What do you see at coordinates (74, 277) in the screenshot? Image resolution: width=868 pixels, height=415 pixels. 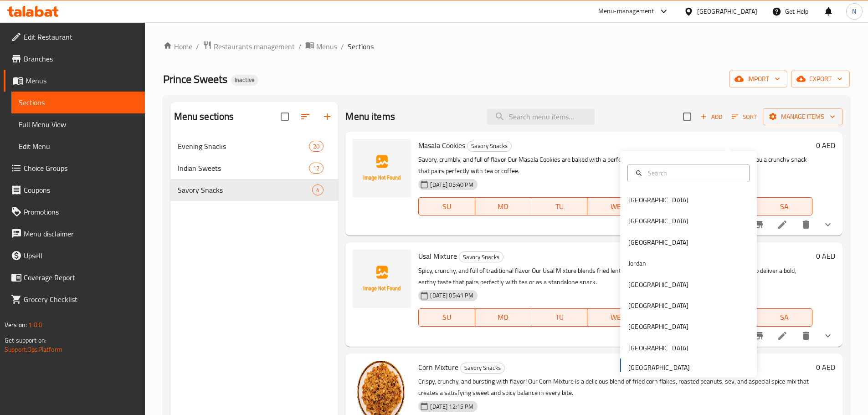 I see `a: Coverage Report` at bounding box center [74, 277].